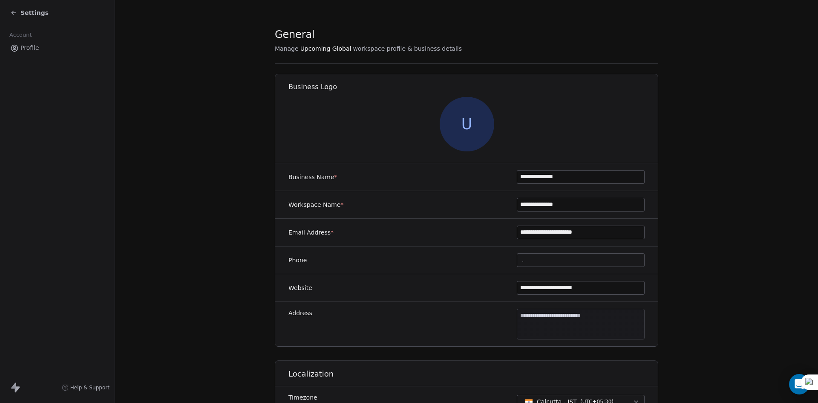 This screenshot has width=818, height=403. I want to click on label: Workspace Name, so click(316, 205).